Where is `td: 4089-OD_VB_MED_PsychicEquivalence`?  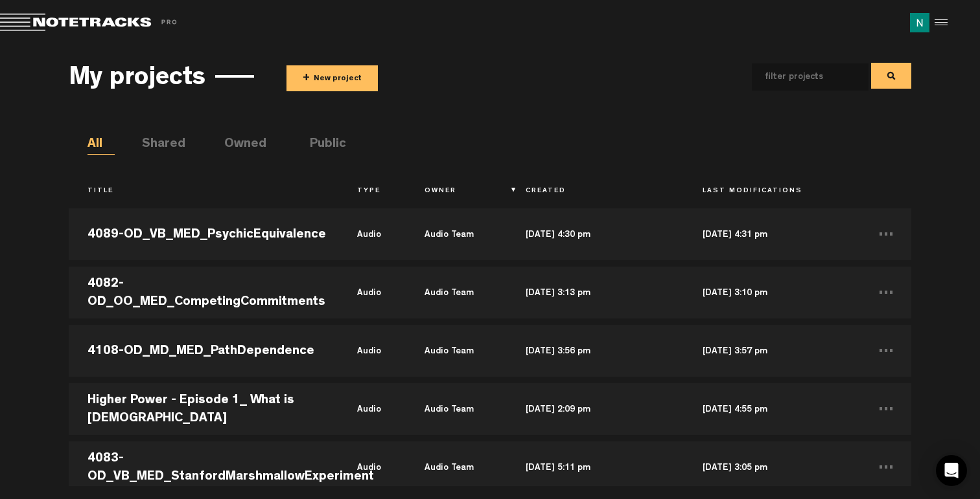 td: 4089-OD_VB_MED_PsychicEquivalence is located at coordinates (204, 234).